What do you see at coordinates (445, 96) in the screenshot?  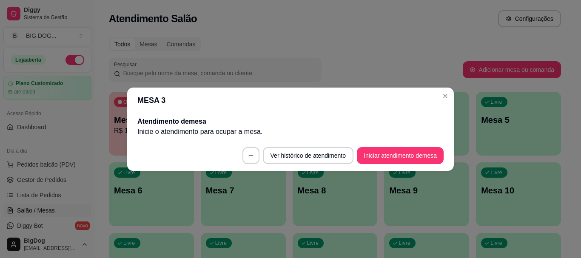 I see `button: Close` at bounding box center [445, 96].